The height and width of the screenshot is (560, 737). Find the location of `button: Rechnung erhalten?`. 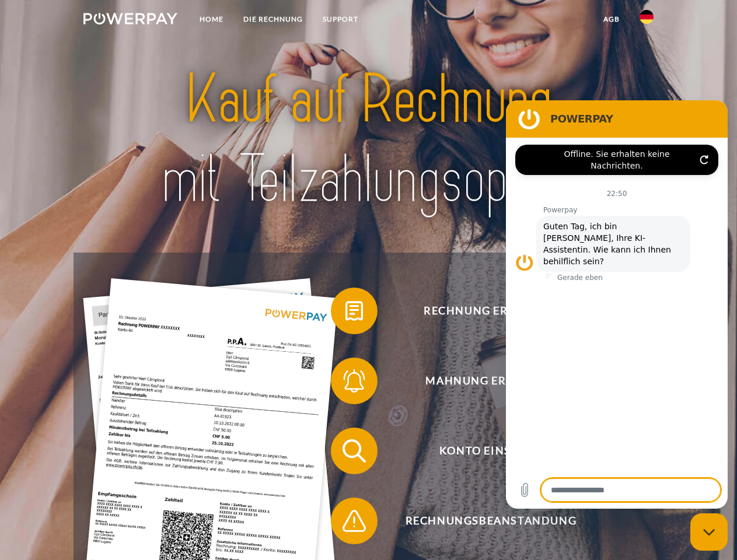

button: Rechnung erhalten? is located at coordinates (483, 311).